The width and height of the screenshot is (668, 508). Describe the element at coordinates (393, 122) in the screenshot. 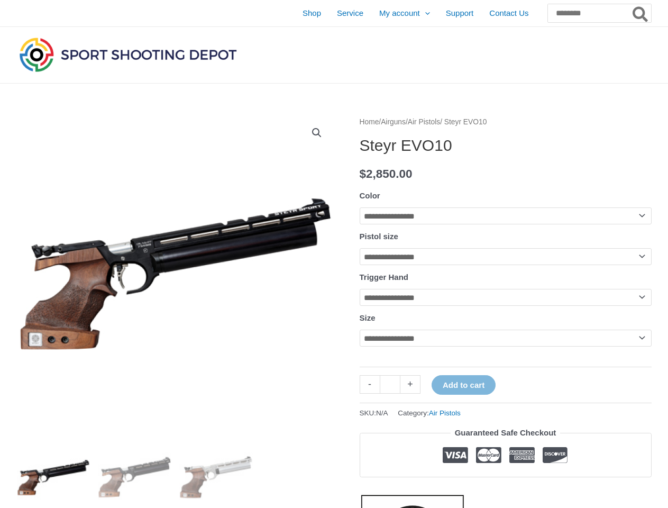

I see `a: Airguns` at that location.